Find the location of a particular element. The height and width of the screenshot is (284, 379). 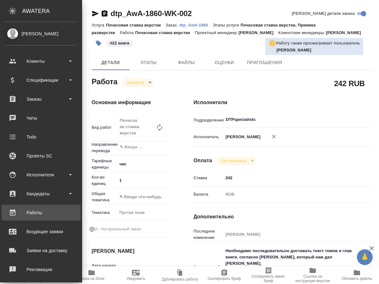

a: dtp_AwA-1860-WK-002 is located at coordinates (151, 13).